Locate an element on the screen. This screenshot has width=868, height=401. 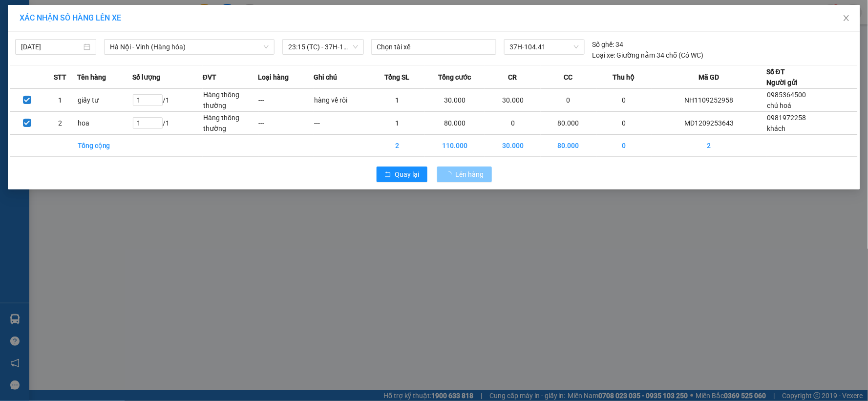
span: close is located at coordinates (846, 18).